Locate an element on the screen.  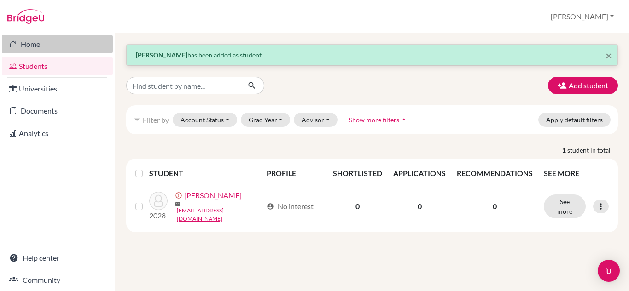
button: Apply default filters is located at coordinates (574, 120).